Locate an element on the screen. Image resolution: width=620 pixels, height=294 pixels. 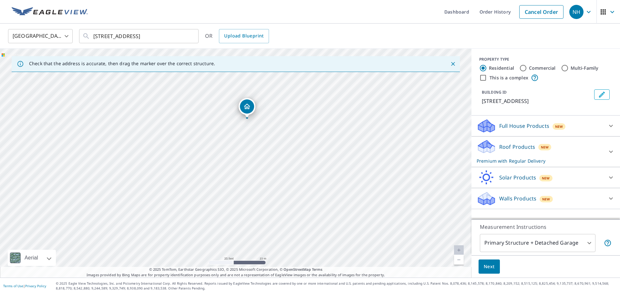
div: Full House ProductsNew is located at coordinates (546, 126).